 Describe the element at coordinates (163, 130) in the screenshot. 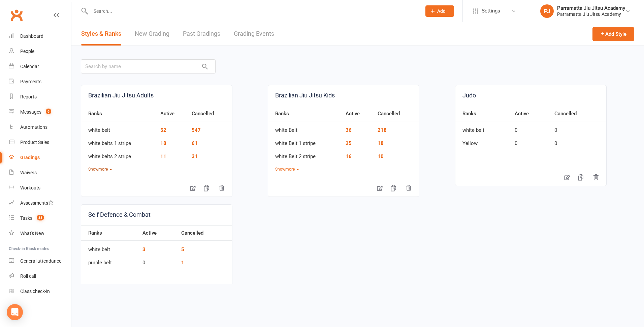

I see `a: 52` at that location.